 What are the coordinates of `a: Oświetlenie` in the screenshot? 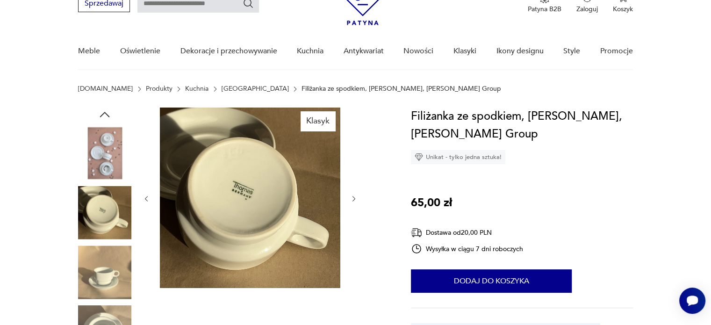 It's located at (140, 51).